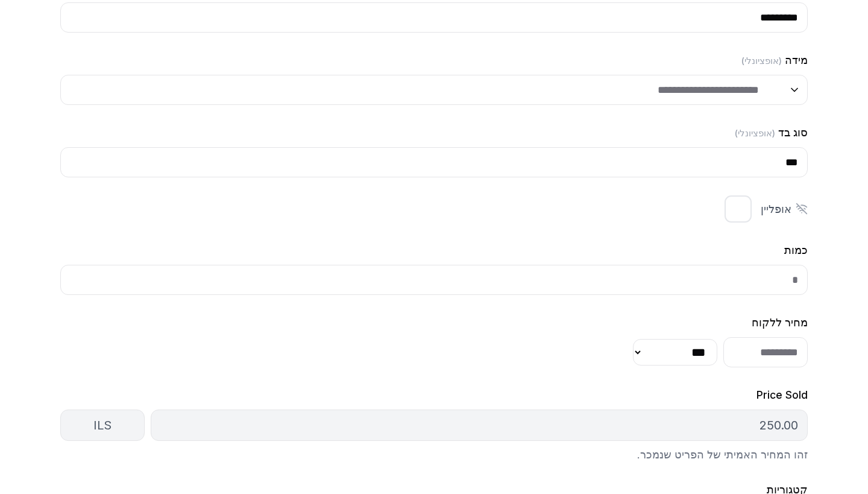  Describe the element at coordinates (782, 394) in the screenshot. I see `label: Price Sold` at that location.